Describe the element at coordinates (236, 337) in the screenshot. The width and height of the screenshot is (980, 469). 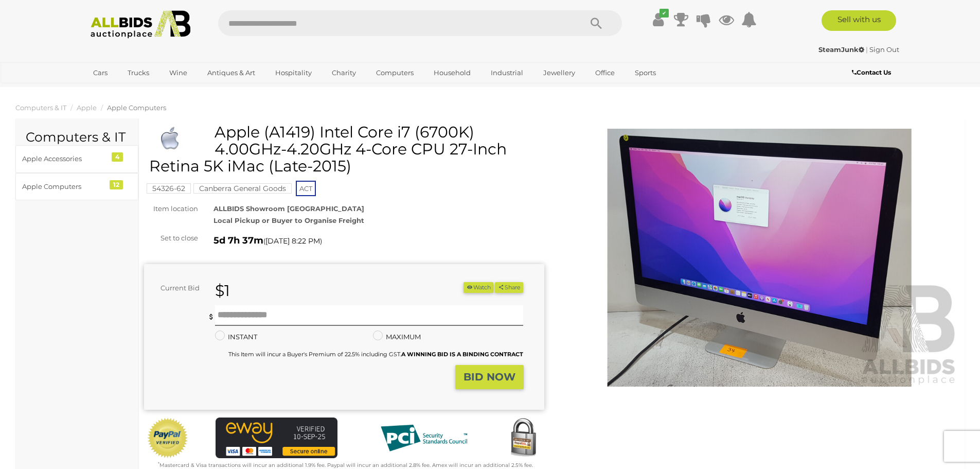
I see `label: INSTANT` at that location.